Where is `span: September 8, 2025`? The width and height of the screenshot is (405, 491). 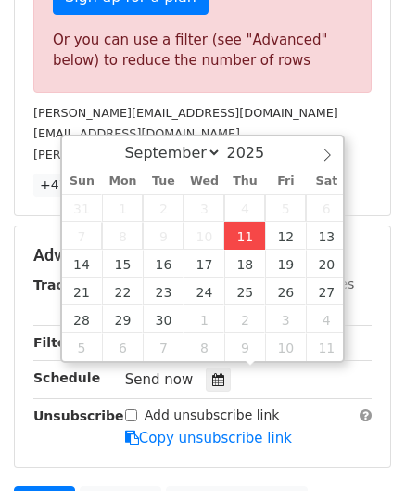 span: September 8, 2025 is located at coordinates (122, 236).